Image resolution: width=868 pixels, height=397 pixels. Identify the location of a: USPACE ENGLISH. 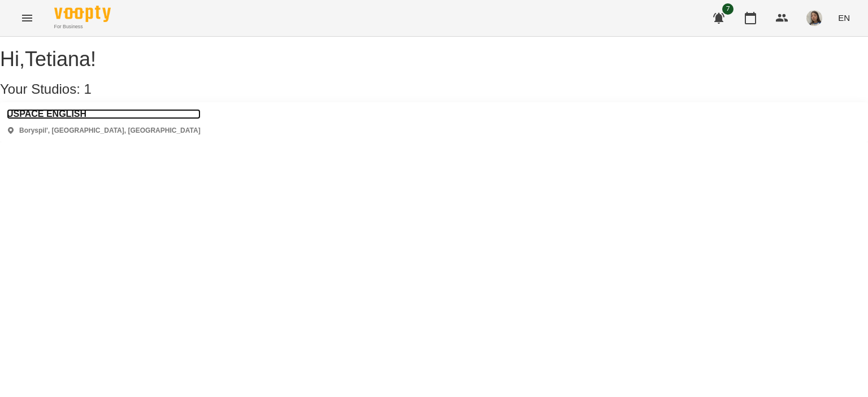
(103, 114).